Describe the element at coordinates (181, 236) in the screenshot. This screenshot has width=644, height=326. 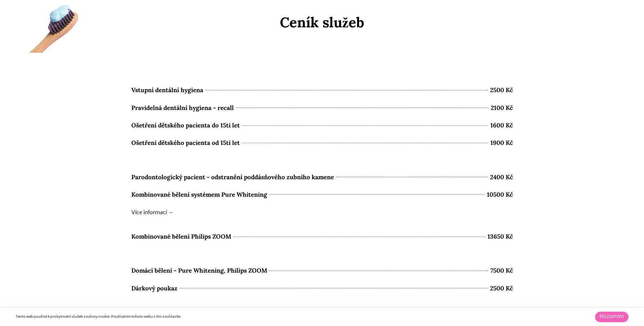
I see `span: Kombinované bělení Philips ZOOM` at that location.